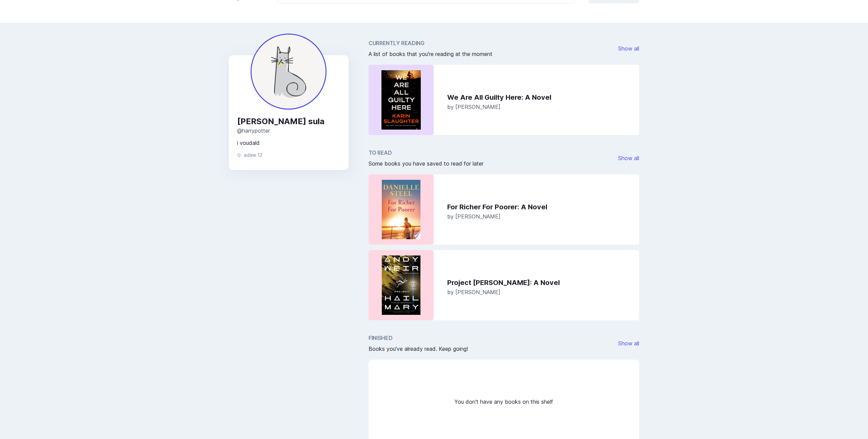 The height and width of the screenshot is (439, 868). What do you see at coordinates (426, 163) in the screenshot?
I see `p: Some books you have saved to read for later` at bounding box center [426, 163].